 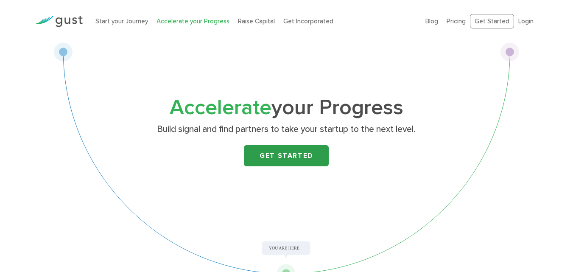 I want to click on p: Build signal and find partners to take your startup to the next level., so click(x=286, y=129).